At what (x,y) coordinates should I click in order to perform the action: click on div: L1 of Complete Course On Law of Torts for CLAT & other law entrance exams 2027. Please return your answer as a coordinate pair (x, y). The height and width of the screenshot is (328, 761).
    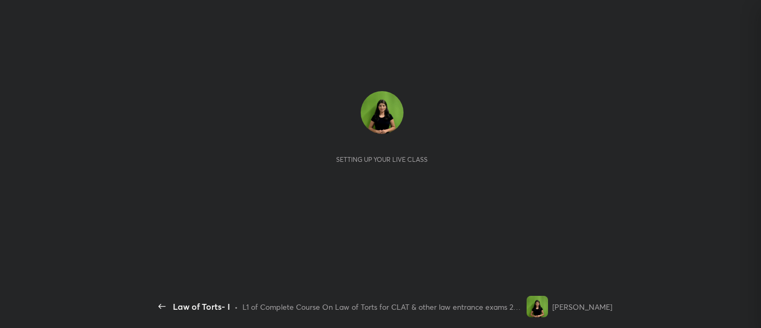
    Looking at the image, I should click on (383, 306).